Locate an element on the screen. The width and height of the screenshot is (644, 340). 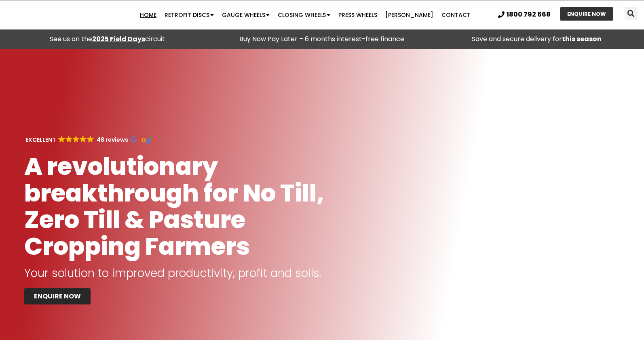
strong: 48 reviews is located at coordinates (112, 140).